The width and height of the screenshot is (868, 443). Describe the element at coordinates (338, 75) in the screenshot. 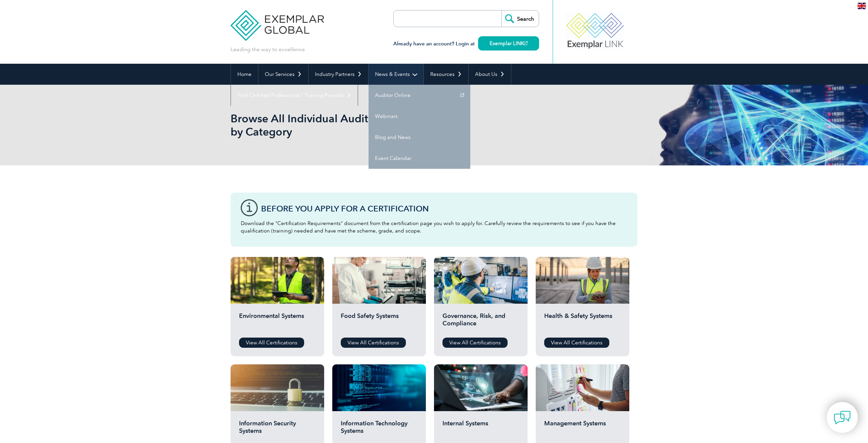

I see `a: Industry Partners` at that location.